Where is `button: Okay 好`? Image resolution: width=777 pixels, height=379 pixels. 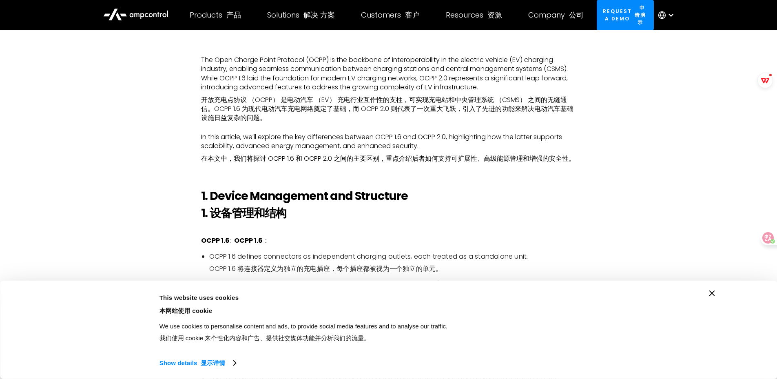 button: Okay 好 is located at coordinates (636, 302).